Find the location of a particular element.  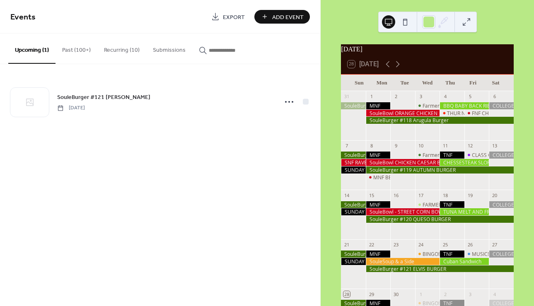

div: TUNA MELT AND FRENCH FRIES is located at coordinates (464, 212).